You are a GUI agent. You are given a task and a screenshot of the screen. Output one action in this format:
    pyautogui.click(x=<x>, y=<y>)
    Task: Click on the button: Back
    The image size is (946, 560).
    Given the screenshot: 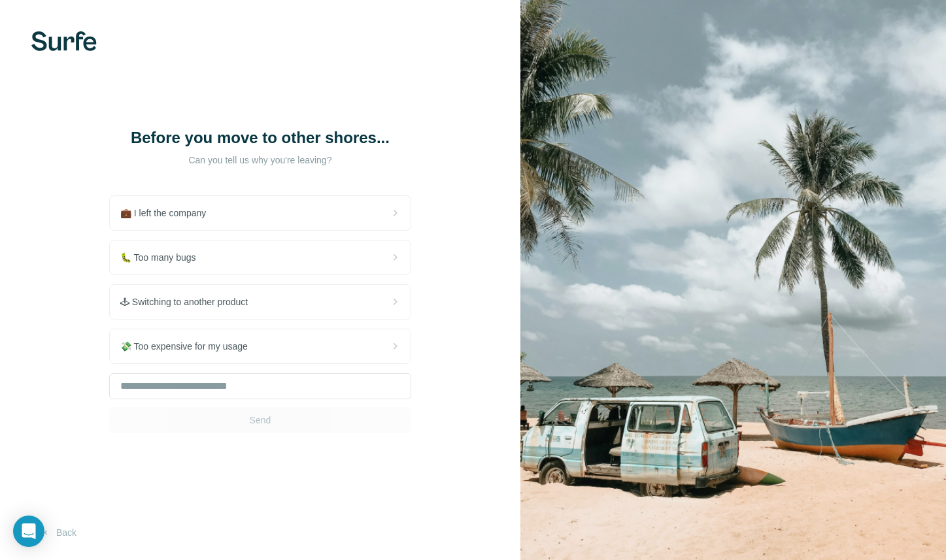 What is the action you would take?
    pyautogui.click(x=58, y=532)
    